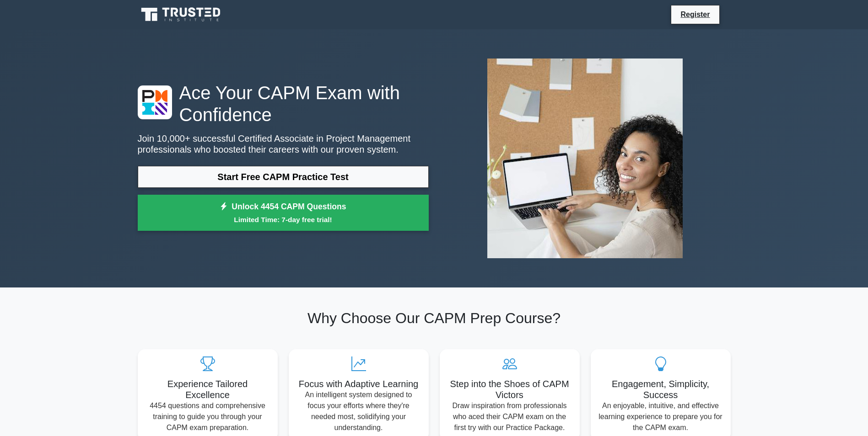  Describe the element at coordinates (510, 390) in the screenshot. I see `h5: Step into the Shoes of CAPM Victors` at that location.